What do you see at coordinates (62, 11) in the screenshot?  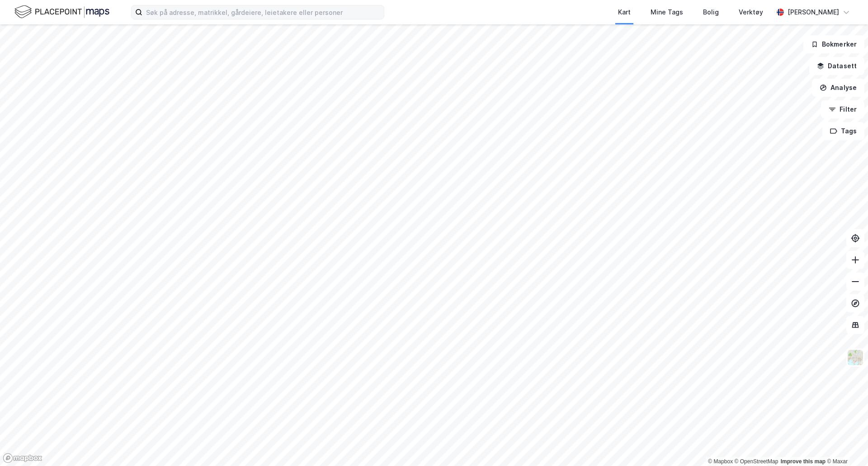 I see `img: logo.f888ab2527a4732fd821a326f86c7f29.svg` at bounding box center [62, 11].